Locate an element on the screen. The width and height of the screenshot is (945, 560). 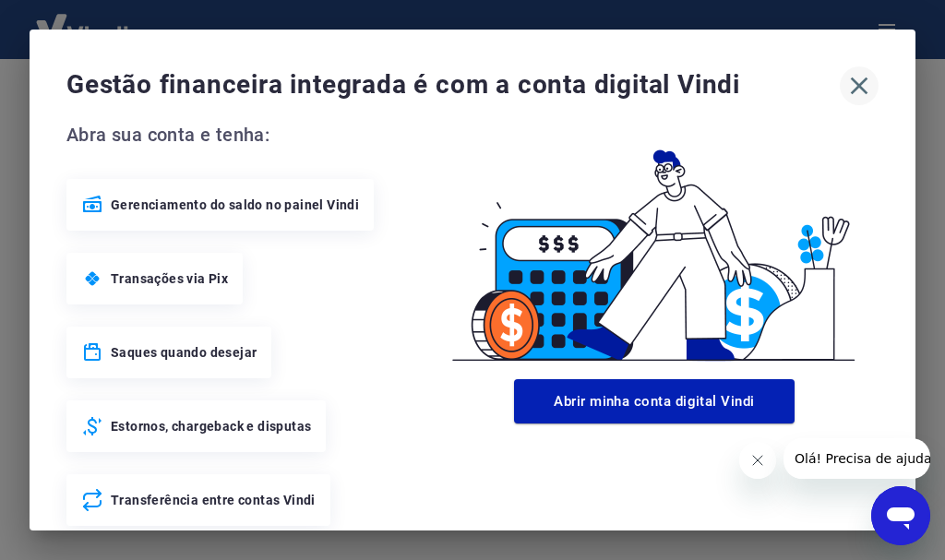
span: Olá! Precisa de ajuda? is located at coordinates (83, 20).